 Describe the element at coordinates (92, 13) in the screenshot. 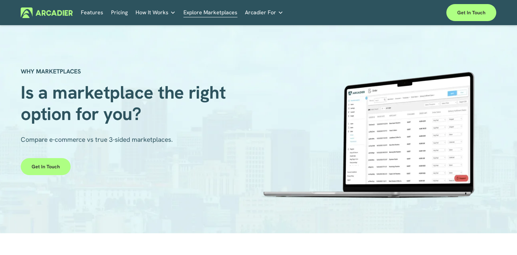

I see `a: Features` at that location.